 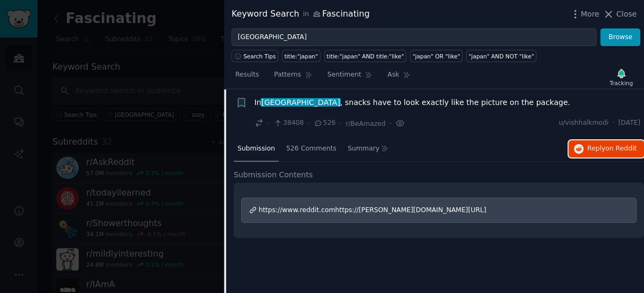 I want to click on a: Sentiment, so click(x=350, y=77).